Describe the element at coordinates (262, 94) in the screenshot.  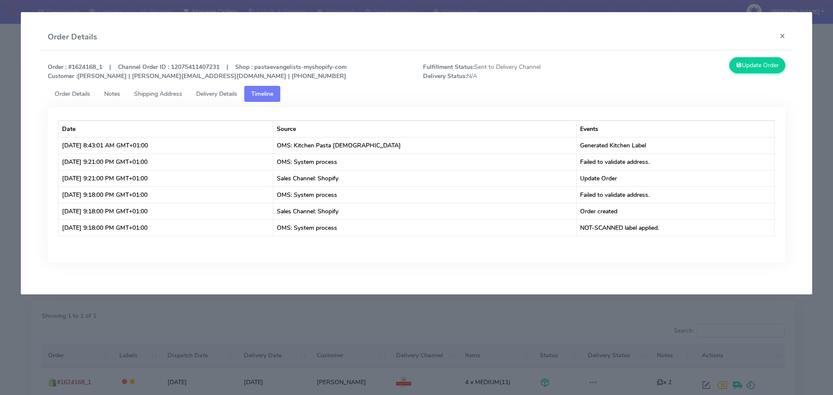
I see `span: Timeline` at that location.